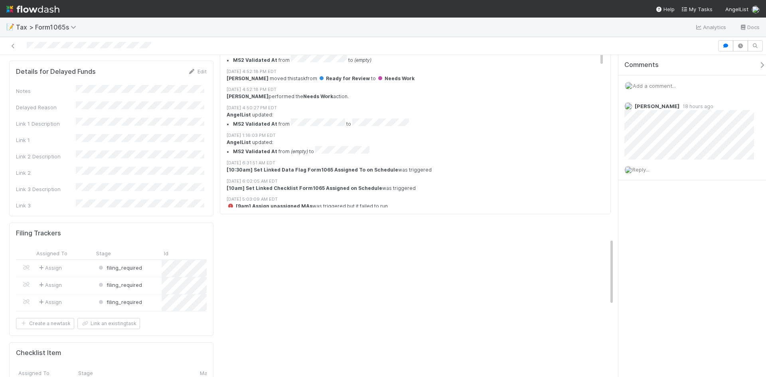  What do you see at coordinates (710, 27) in the screenshot?
I see `a: Analytics` at bounding box center [710, 27].